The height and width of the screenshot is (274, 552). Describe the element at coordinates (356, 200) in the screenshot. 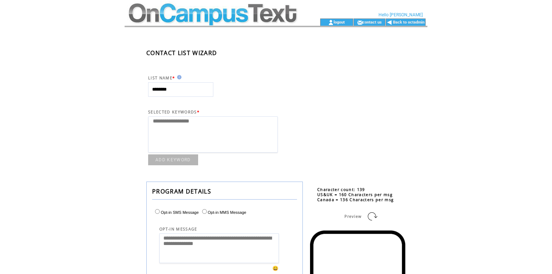

I see `span: Canada = 136 Characters per msg` at that location.